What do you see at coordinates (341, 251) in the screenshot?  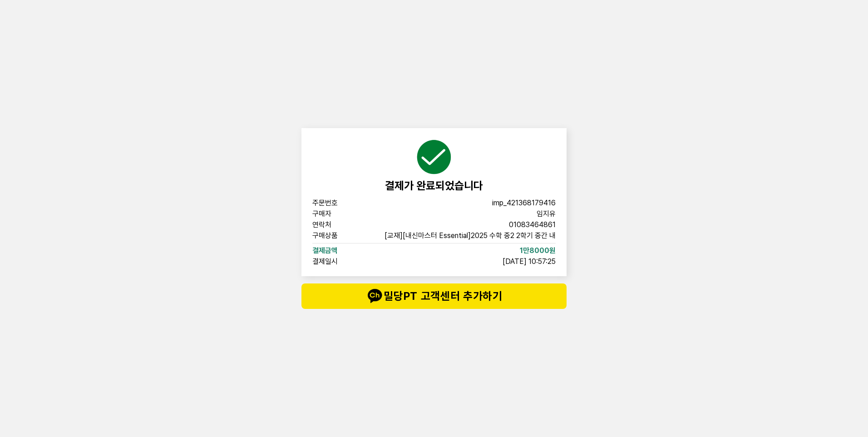 I see `span: 결제금액` at bounding box center [341, 251].